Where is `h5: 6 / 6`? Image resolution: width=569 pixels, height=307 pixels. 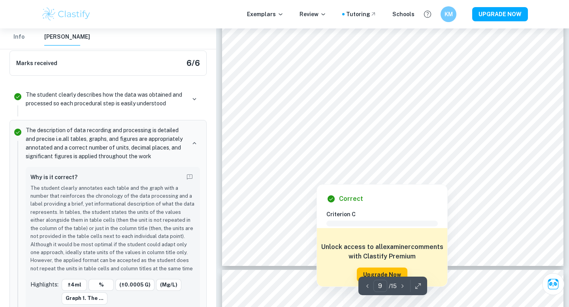
h5: 6 / 6 is located at coordinates (193, 63).